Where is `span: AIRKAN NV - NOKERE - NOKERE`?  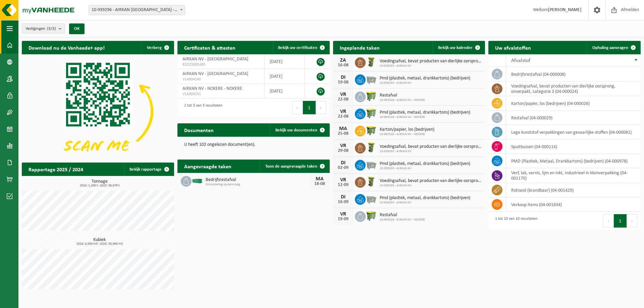 span: AIRKAN NV - NOKERE - NOKERE is located at coordinates (212, 88).